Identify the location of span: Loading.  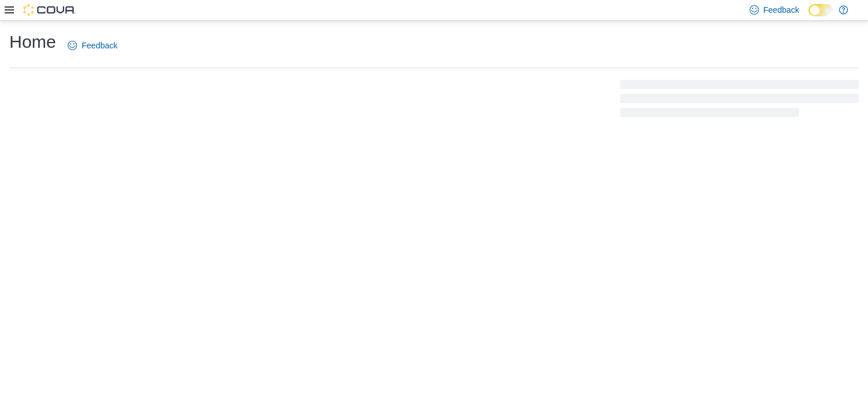
(739, 101).